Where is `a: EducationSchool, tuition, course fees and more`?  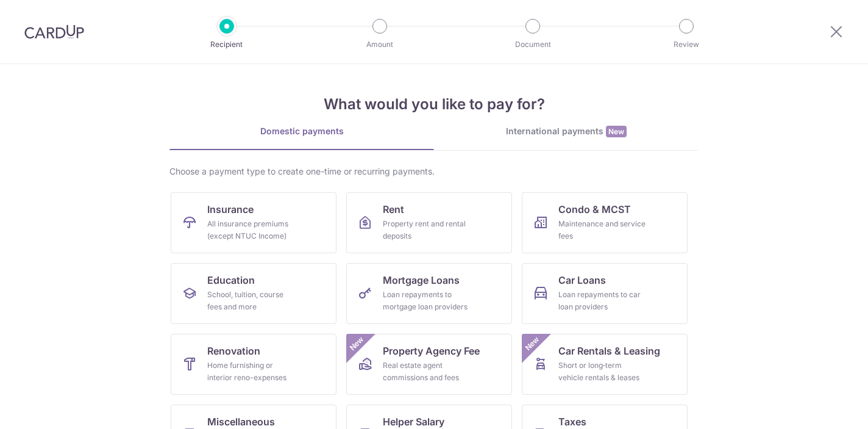
a: EducationSchool, tuition, course fees and more is located at coordinates (254, 293).